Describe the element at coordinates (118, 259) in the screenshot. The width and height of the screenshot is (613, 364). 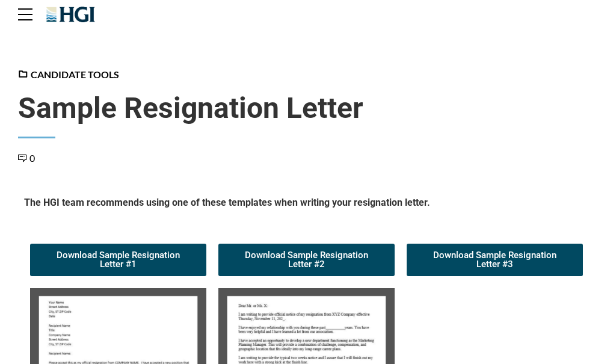
I see `a: Download Sample Resignation Letter #1` at that location.